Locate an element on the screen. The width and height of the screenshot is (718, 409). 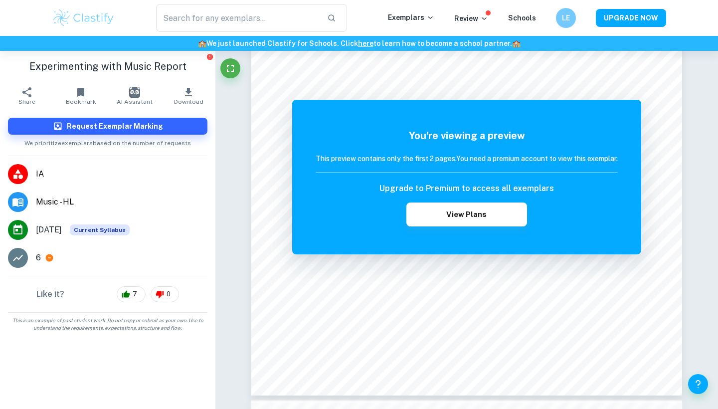
span: AI Assistant is located at coordinates (135, 102).